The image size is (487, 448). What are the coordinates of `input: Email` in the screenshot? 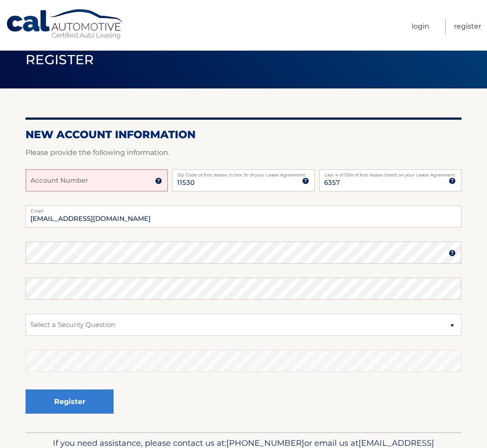 It's located at (244, 216).